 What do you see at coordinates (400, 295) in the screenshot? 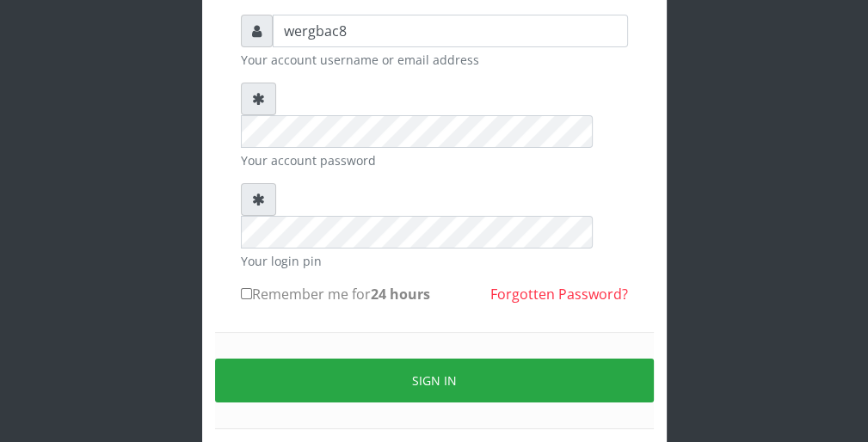
I see `b: 24 hours` at bounding box center [400, 295].